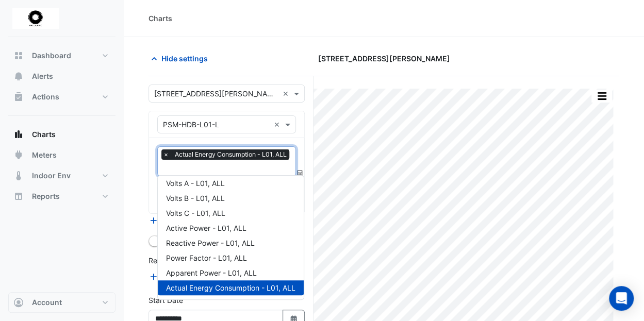 The height and width of the screenshot is (321, 644). Describe the element at coordinates (62, 196) in the screenshot. I see `button: Reports` at that location.